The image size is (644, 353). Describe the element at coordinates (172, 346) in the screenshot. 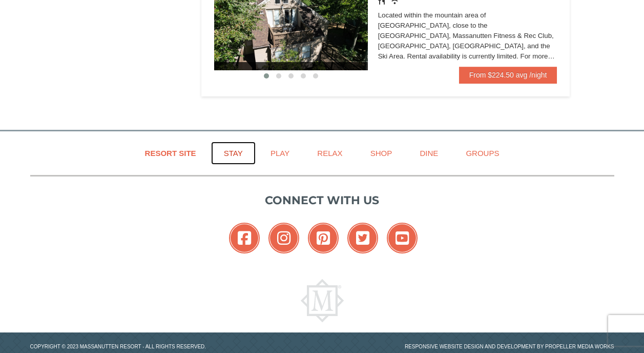

I see `p: Copyright © 2023 Massanutten Resort - All Rights Reserved.` at that location.